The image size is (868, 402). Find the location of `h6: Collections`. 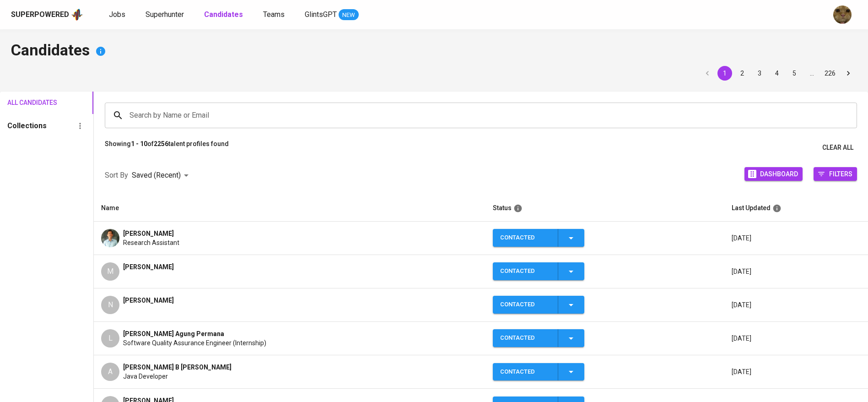

h6: Collections is located at coordinates (27, 126).